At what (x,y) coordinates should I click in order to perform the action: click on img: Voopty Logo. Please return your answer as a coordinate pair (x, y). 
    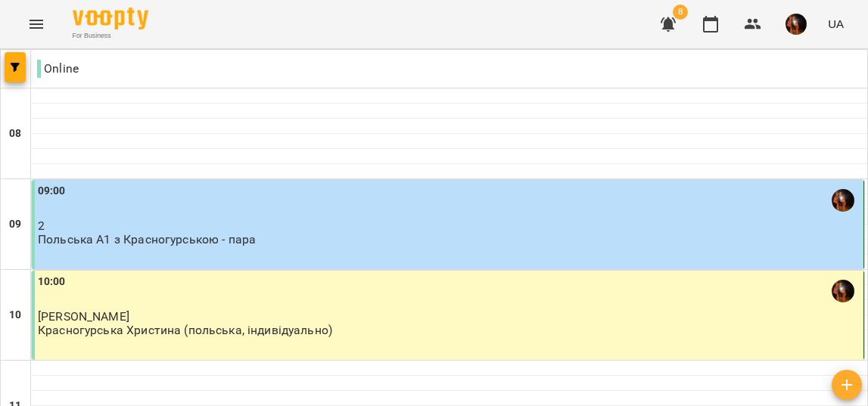
    Looking at the image, I should click on (111, 18).